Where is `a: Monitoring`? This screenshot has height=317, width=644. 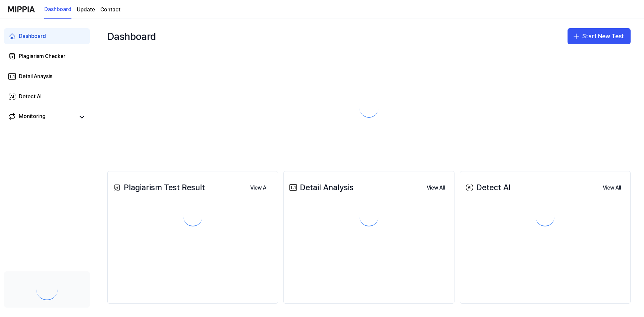
a: Monitoring is located at coordinates (42, 117).